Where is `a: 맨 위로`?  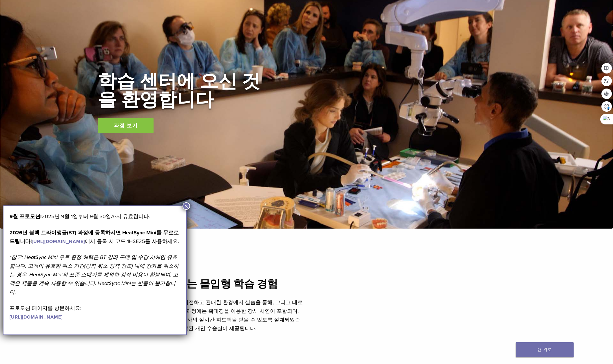 a: 맨 위로 is located at coordinates (545, 350).